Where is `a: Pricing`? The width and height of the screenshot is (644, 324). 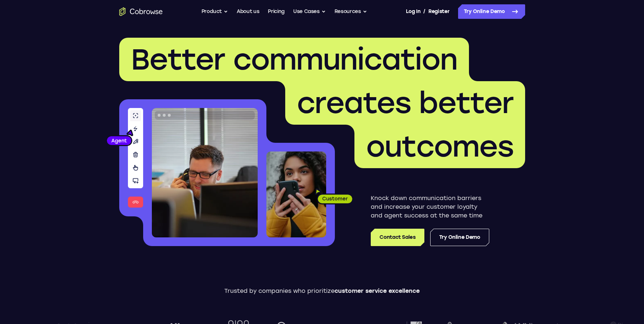 a: Pricing is located at coordinates (276, 12).